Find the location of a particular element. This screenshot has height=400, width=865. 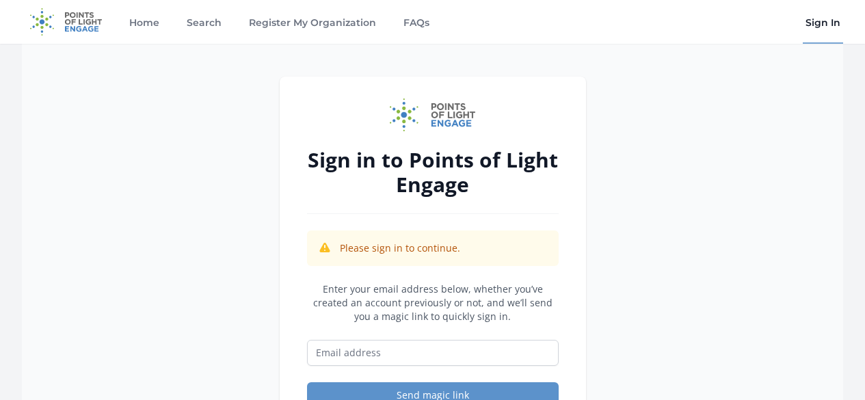

input: Email address is located at coordinates (433, 353).